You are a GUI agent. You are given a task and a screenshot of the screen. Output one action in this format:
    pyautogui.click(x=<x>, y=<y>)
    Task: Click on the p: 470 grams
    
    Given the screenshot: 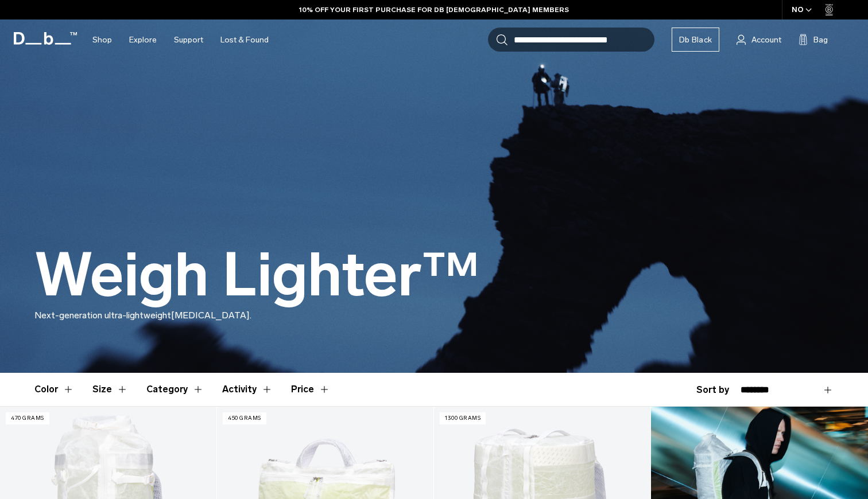 What is the action you would take?
    pyautogui.click(x=28, y=418)
    